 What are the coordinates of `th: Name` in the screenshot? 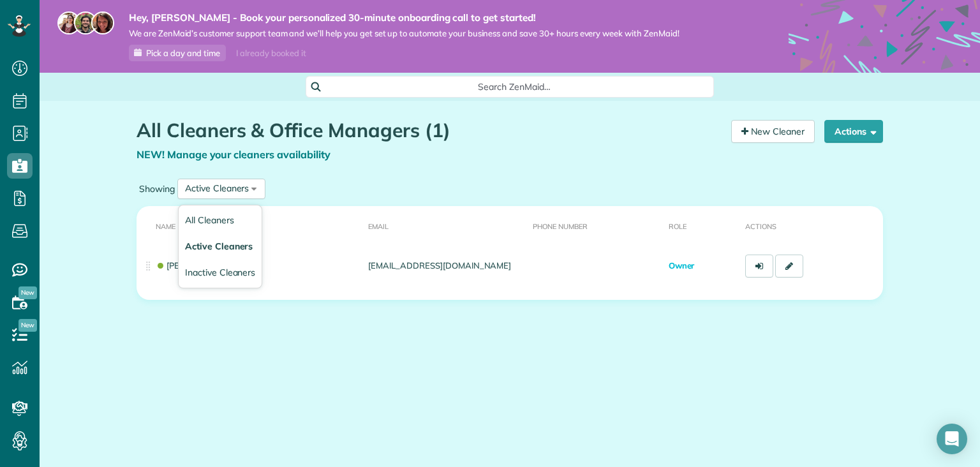 It's located at (249, 225).